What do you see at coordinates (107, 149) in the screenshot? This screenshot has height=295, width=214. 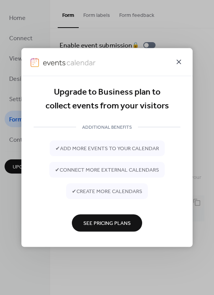 I see `span: ✔ add more events to your calendar` at bounding box center [107, 149].